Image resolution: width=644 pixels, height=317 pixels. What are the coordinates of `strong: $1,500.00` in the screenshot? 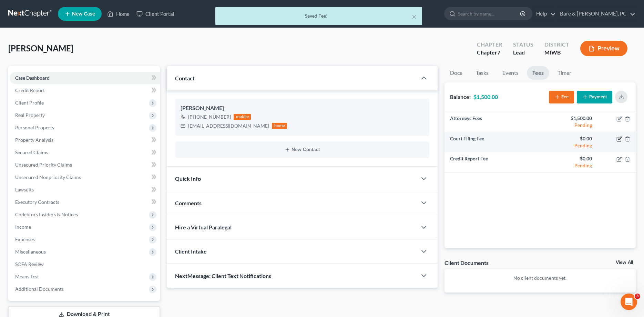 It's located at (486, 96).